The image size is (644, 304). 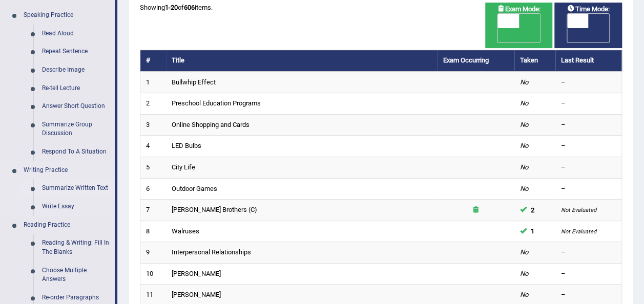 I want to click on a: LED Bulbs, so click(x=186, y=145).